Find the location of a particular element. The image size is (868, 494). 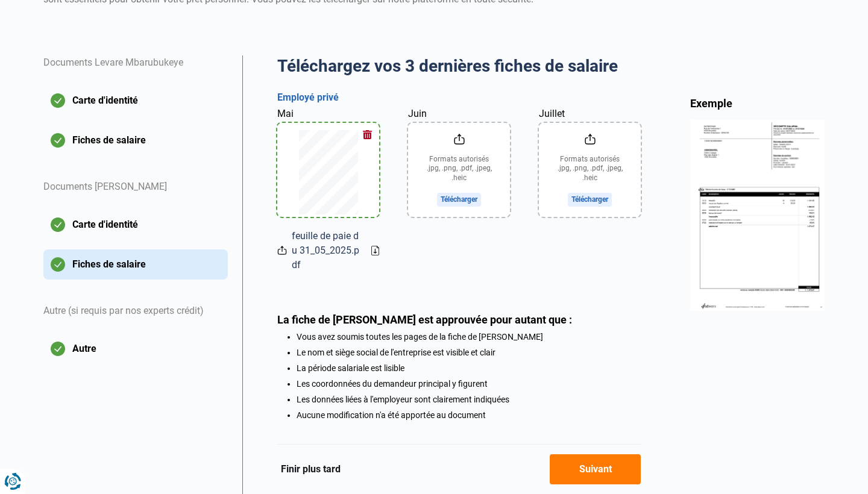

div: Autre (si requis par nos experts crédit) is located at coordinates (136, 312).